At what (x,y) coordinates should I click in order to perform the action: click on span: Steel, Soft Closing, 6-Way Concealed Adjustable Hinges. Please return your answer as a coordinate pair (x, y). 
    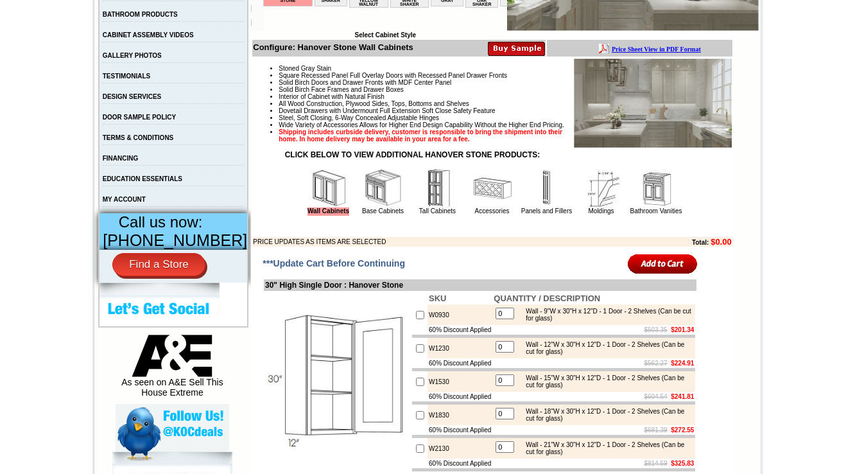
    Looking at the image, I should click on (359, 117).